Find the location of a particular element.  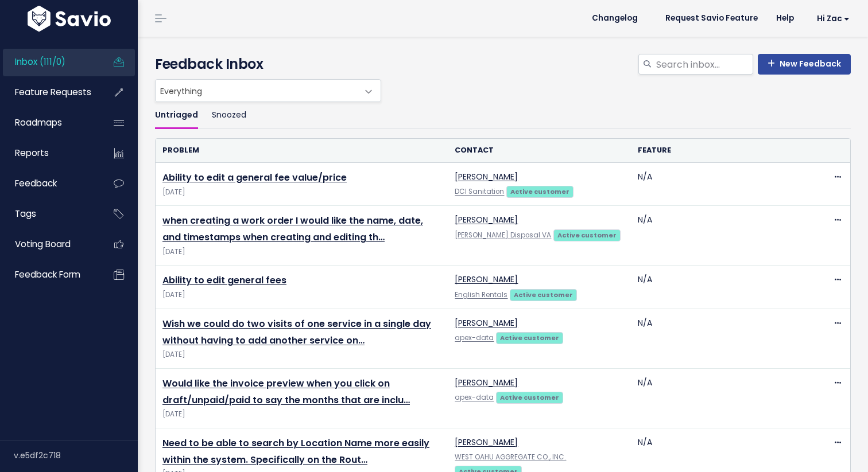

img: logo-white.9d6f32f41409.svg is located at coordinates (69, 18).